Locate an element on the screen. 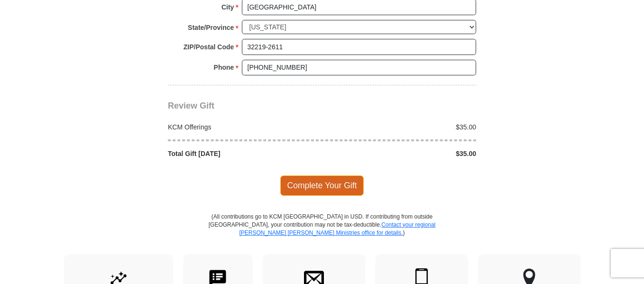 This screenshot has height=284, width=644. strong: City is located at coordinates (227, 7).